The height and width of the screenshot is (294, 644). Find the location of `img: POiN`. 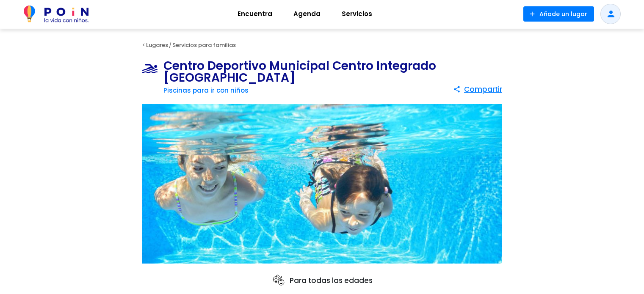

img: POiN is located at coordinates (56, 14).